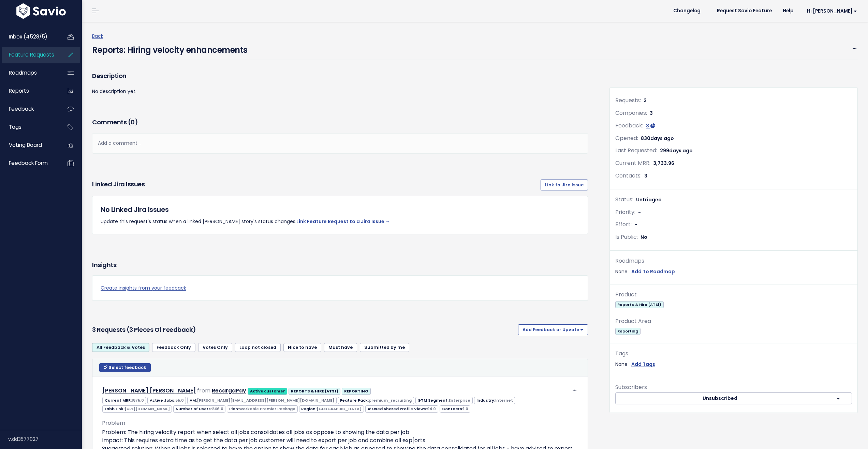 Image resolution: width=868 pixels, height=449 pixels. What do you see at coordinates (649, 200) in the screenshot?
I see `span: Untriaged` at bounding box center [649, 200].